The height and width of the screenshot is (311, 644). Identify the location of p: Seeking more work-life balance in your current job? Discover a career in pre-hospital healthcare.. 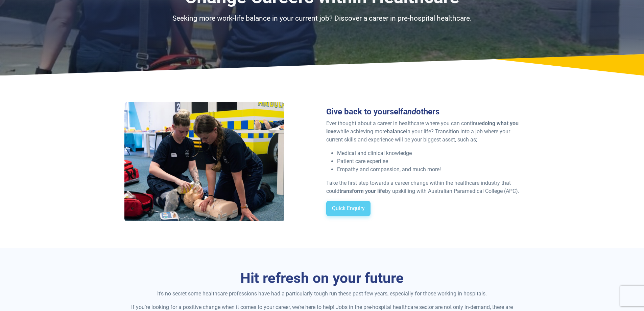
(322, 18).